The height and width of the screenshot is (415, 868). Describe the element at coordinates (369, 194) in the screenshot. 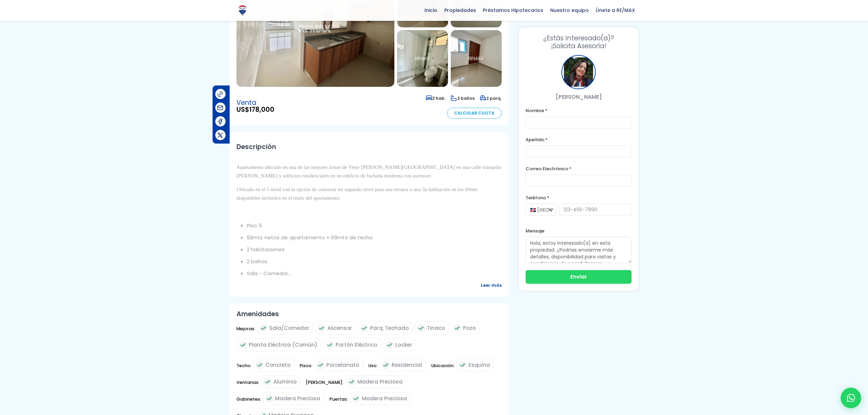

I see `p: Ubicado en el 5 nivel con la opción de construir un segundo nivel para una terraza o una 3a habit...` at that location.